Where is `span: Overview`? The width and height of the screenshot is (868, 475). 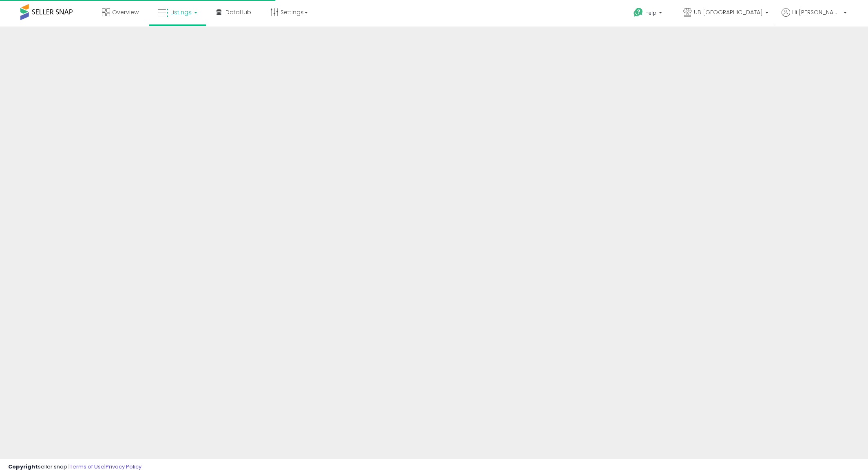
span: Overview is located at coordinates (125, 12).